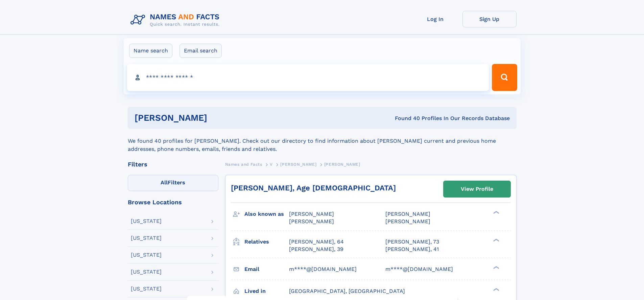 This screenshot has width=644, height=300. What do you see at coordinates (173, 183) in the screenshot?
I see `label: Filters` at bounding box center [173, 183].